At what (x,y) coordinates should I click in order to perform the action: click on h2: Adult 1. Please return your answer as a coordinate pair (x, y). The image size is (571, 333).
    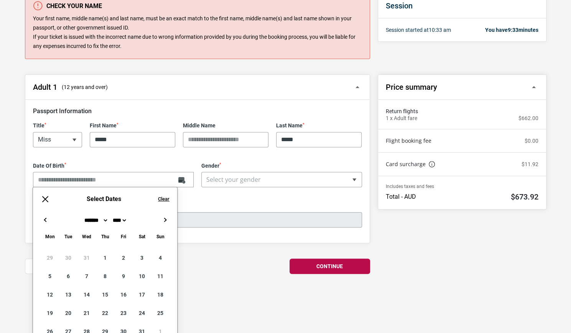
    Looking at the image, I should click on (45, 87).